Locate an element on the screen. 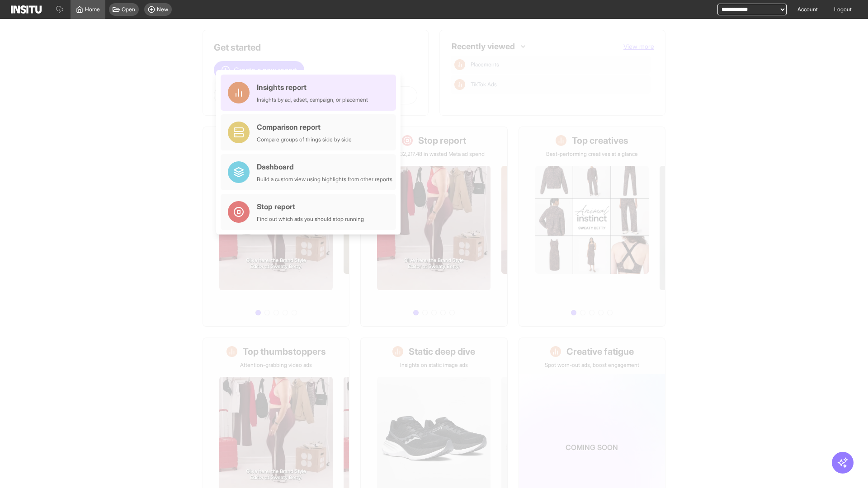 The image size is (868, 488). div: Insights report is located at coordinates (312, 88).